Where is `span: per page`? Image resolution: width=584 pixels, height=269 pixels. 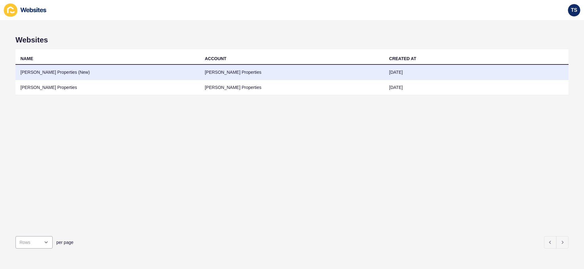
span: per page is located at coordinates (65, 242).